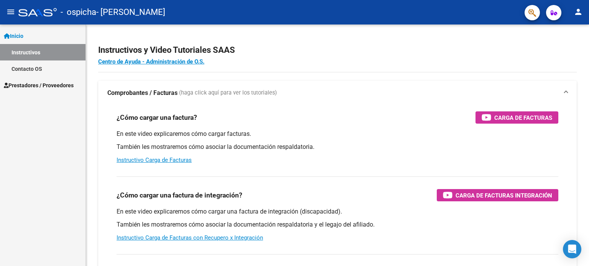 The image size is (589, 266). I want to click on p: En este video explicaremos cómo cargar una factura de integración (discapacidad)., so click(337, 212).